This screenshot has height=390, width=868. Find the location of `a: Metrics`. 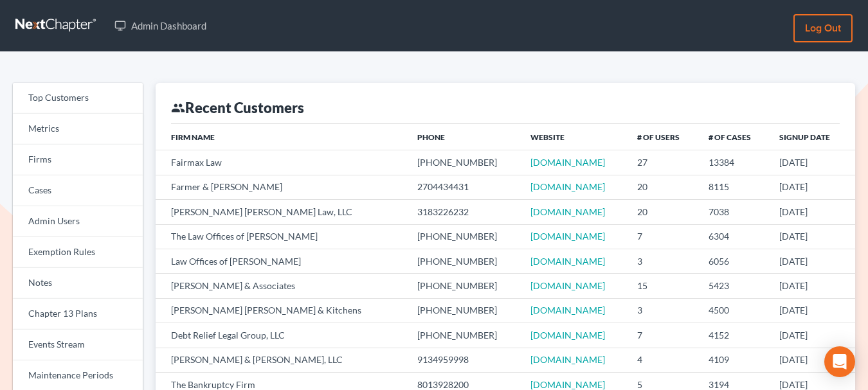

a: Metrics is located at coordinates (78, 129).